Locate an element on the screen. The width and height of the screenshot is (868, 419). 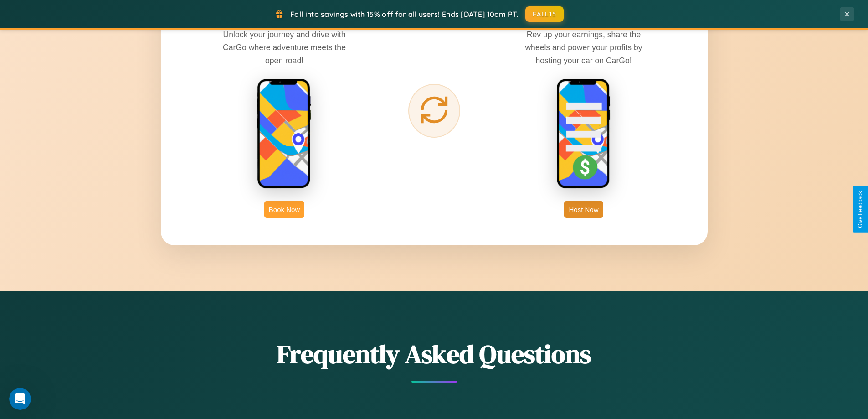
p: Unlock your journey and drive with CarGo where adventure meets the open road! is located at coordinates (285, 48).